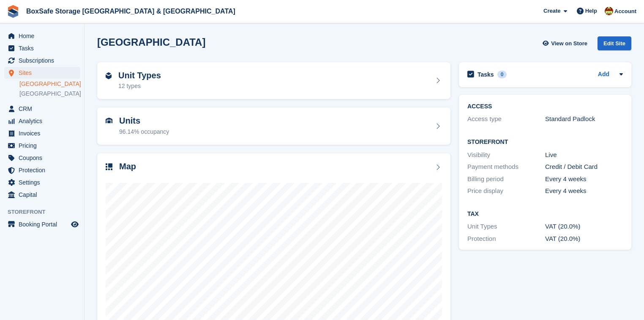 This screenshot has height=320, width=644. What do you see at coordinates (44, 158) in the screenshot?
I see `span: Coupons` at bounding box center [44, 158].